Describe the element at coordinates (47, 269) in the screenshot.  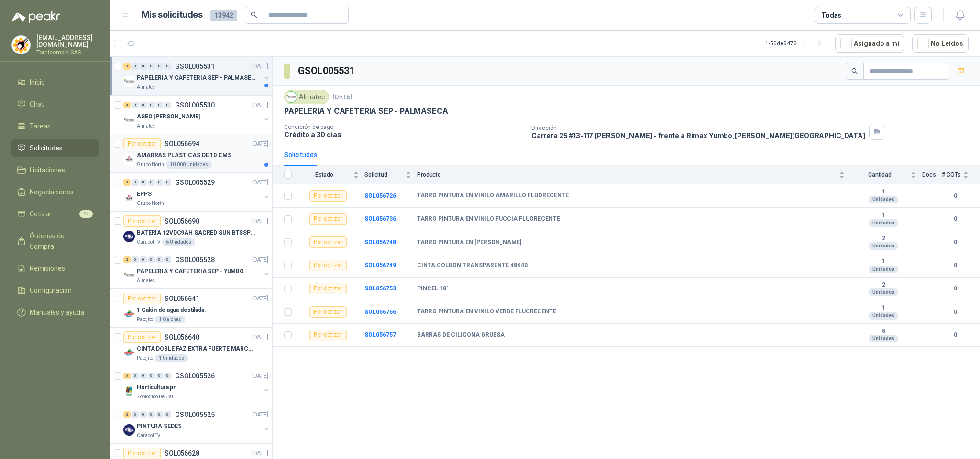
I see `span: Remisiones` at that location.